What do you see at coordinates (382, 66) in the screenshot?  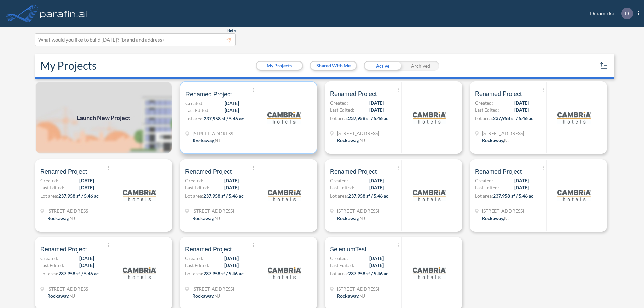 I see `div: Active` at bounding box center [382, 66].